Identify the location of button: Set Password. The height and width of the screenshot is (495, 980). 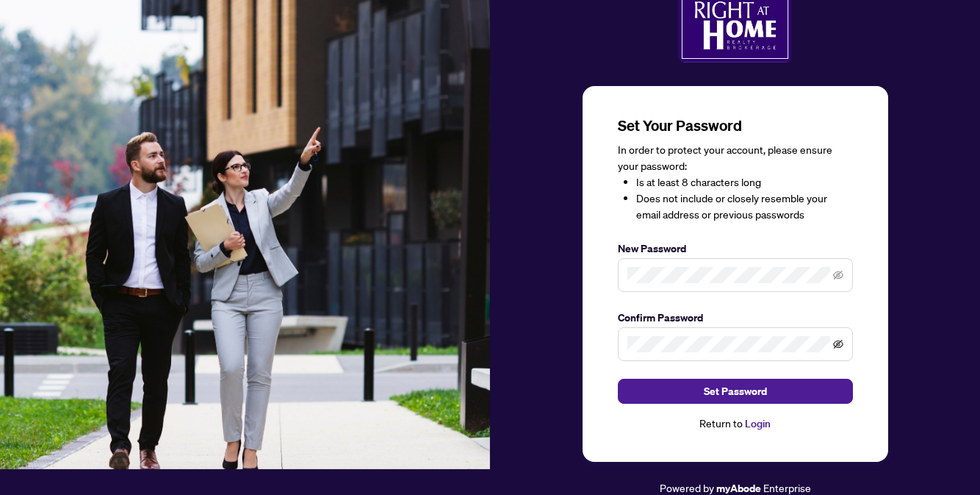
(736, 391).